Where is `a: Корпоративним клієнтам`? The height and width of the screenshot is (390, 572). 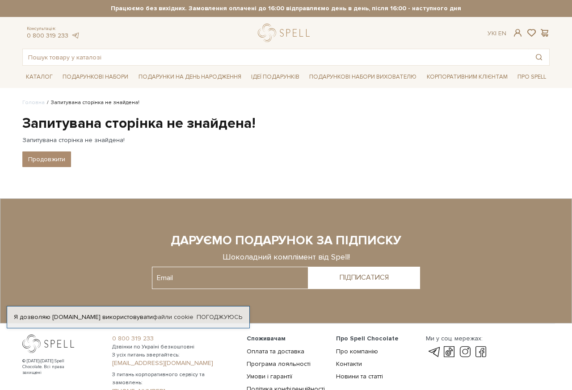
a: Корпоративним клієнтам is located at coordinates (467, 77).